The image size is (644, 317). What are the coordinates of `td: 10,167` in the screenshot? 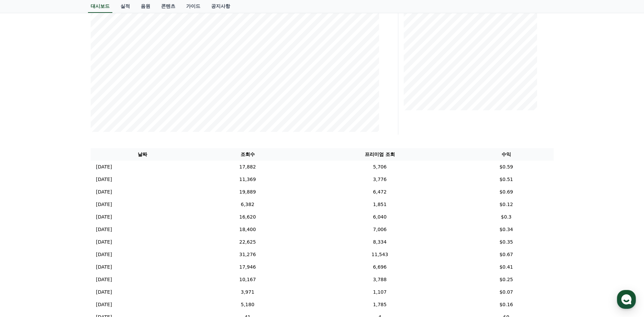 It's located at (248, 279).